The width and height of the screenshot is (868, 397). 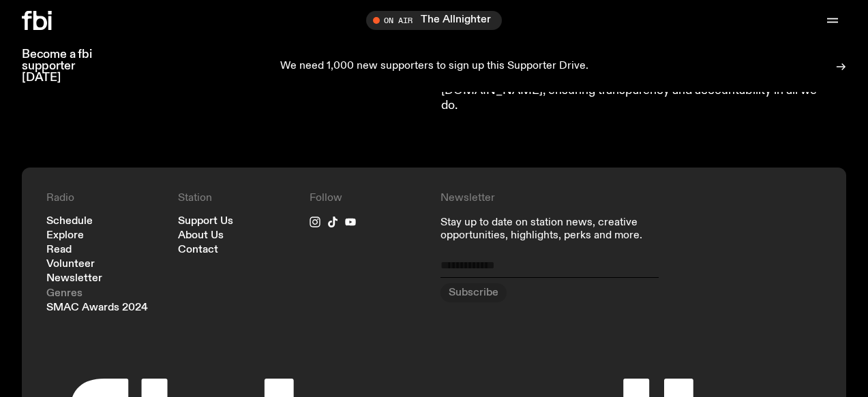 What do you see at coordinates (105, 198) in the screenshot?
I see `h4: Radio` at bounding box center [105, 198].